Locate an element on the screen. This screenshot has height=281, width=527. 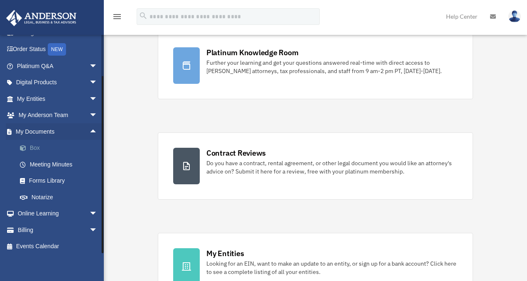
a: Order StatusNEW is located at coordinates (58, 49).